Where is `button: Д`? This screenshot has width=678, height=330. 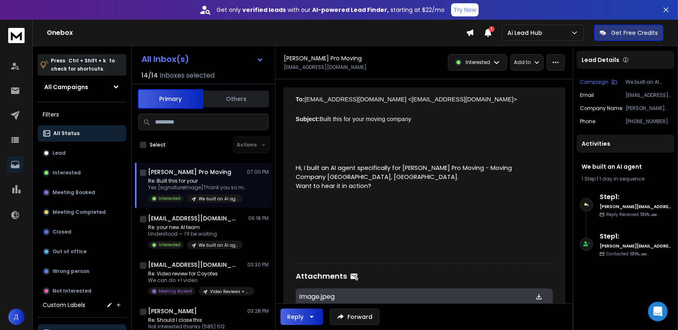
button: Д is located at coordinates (16, 317).